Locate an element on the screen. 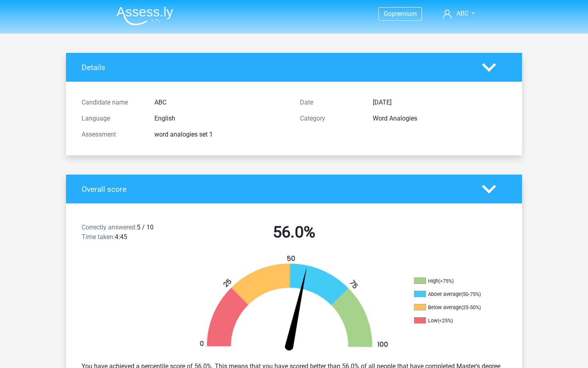  div: (25-50%) is located at coordinates (471, 307).